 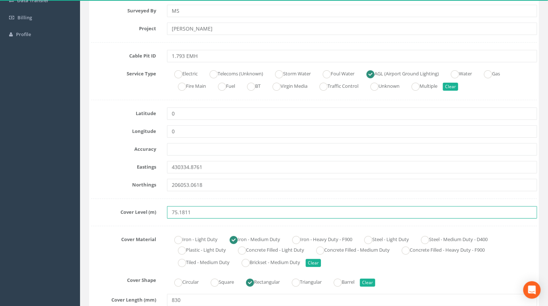 I want to click on label: AGL (Airport Ground Lighting), so click(x=399, y=73).